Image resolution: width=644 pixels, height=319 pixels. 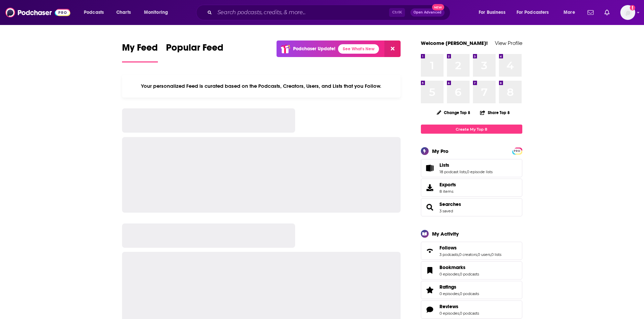 What do you see at coordinates (468, 254) in the screenshot?
I see `a: 0 creators` at bounding box center [468, 254].